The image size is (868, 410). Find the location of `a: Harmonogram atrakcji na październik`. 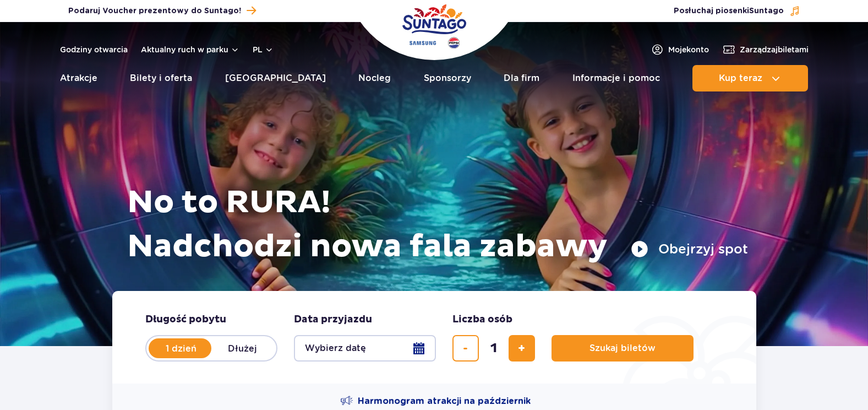

a: Harmonogram atrakcji na październik is located at coordinates (435, 401).